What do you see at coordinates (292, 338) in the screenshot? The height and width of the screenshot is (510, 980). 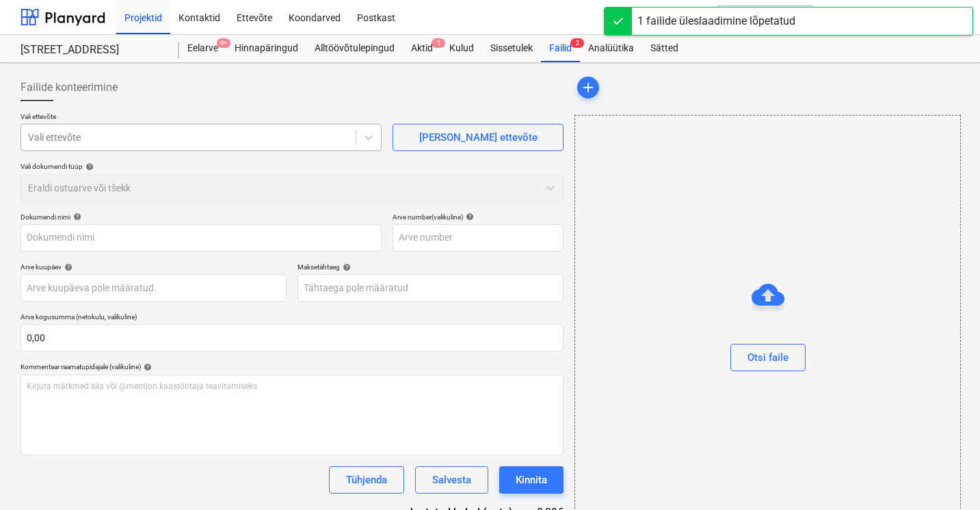 I see `input: Arve kogusumma (netokulu, valikuline)` at bounding box center [292, 338].